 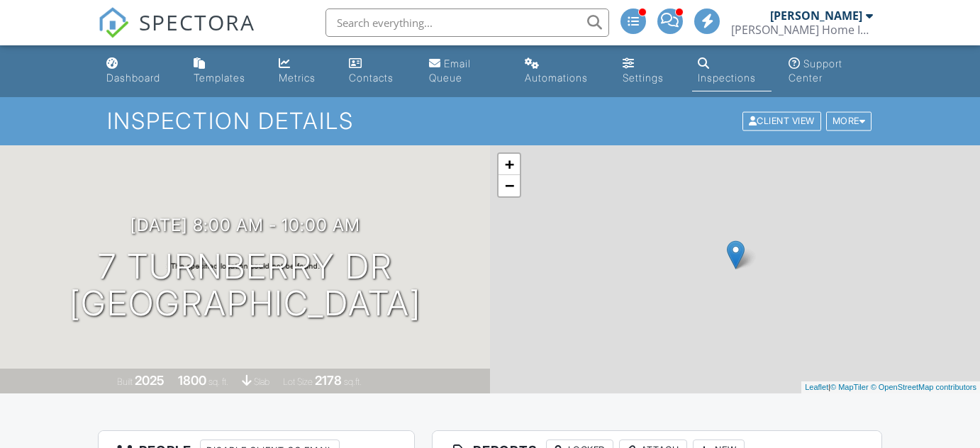 What do you see at coordinates (197, 22) in the screenshot?
I see `span: SPECTORA` at bounding box center [197, 22].